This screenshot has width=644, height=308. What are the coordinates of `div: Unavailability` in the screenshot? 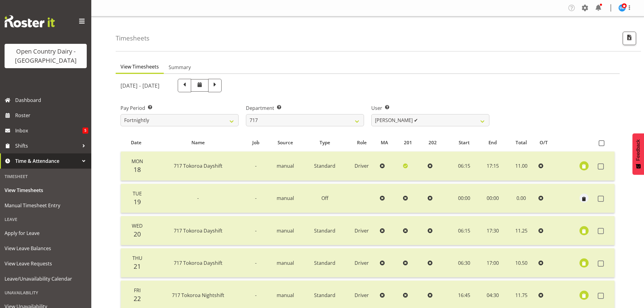 It's located at (45, 293).